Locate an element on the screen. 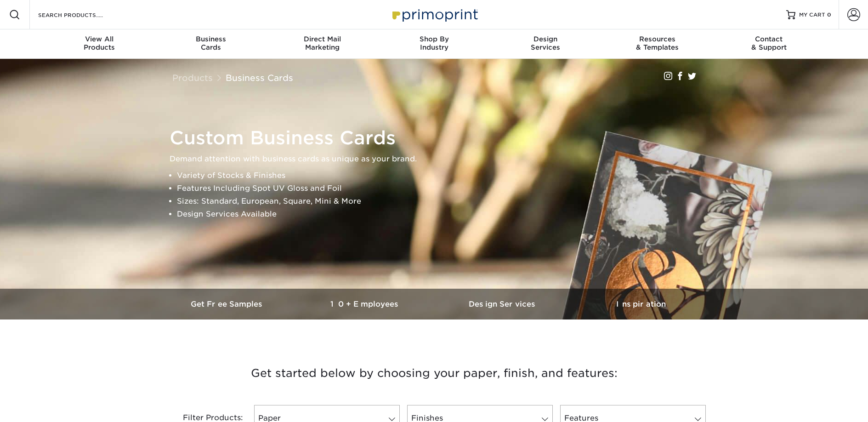 Image resolution: width=868 pixels, height=422 pixels. img: Primoprint is located at coordinates (434, 14).